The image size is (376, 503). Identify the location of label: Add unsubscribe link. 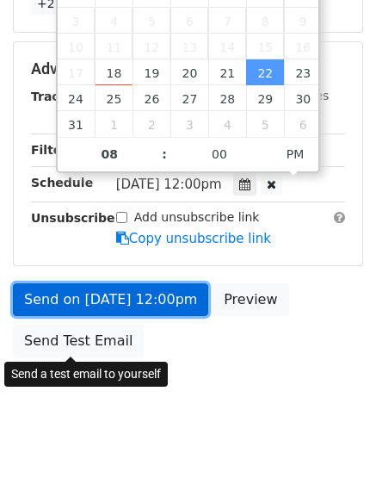
(197, 217).